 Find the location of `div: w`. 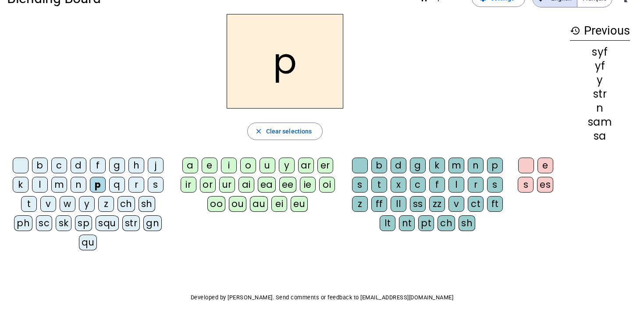

div: w is located at coordinates (67, 204).